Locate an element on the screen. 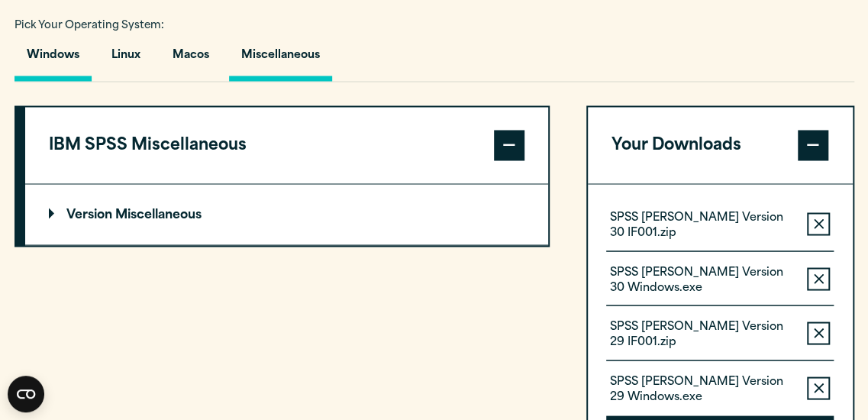  button: Macos is located at coordinates (191, 59).